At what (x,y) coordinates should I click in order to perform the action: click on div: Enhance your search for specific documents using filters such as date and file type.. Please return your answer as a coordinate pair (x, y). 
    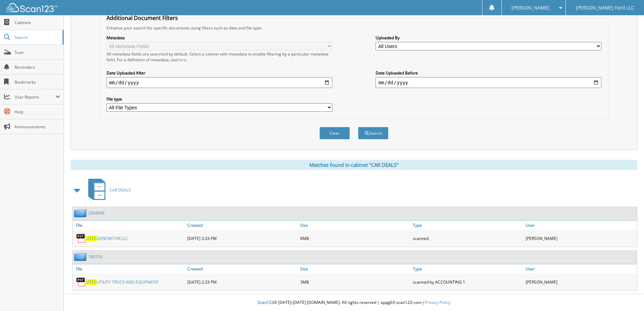
    Looking at the image, I should click on (354, 28).